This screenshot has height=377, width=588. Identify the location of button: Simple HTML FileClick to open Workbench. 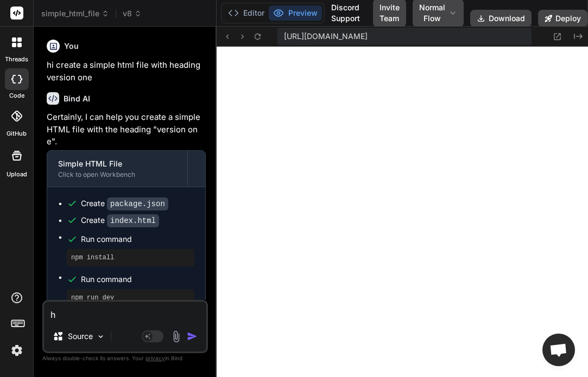
(117, 169).